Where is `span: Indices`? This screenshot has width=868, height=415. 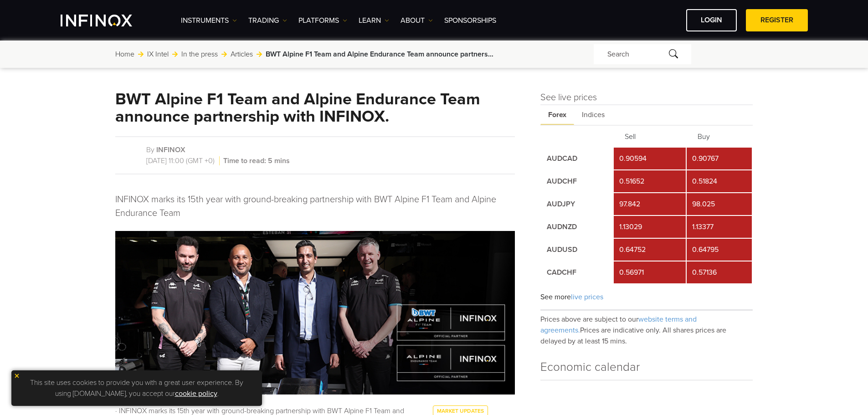 span: Indices is located at coordinates (594, 115).